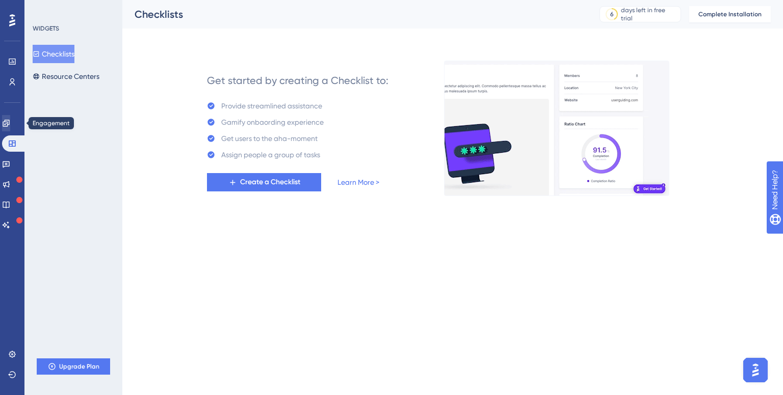  What do you see at coordinates (46, 29) in the screenshot?
I see `div: WIDGETS` at bounding box center [46, 29].